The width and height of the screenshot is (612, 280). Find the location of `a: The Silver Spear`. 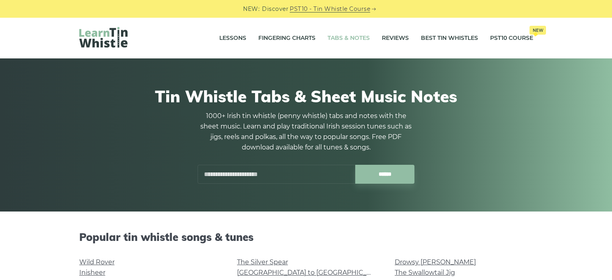

a: The Silver Spear is located at coordinates (262, 262).